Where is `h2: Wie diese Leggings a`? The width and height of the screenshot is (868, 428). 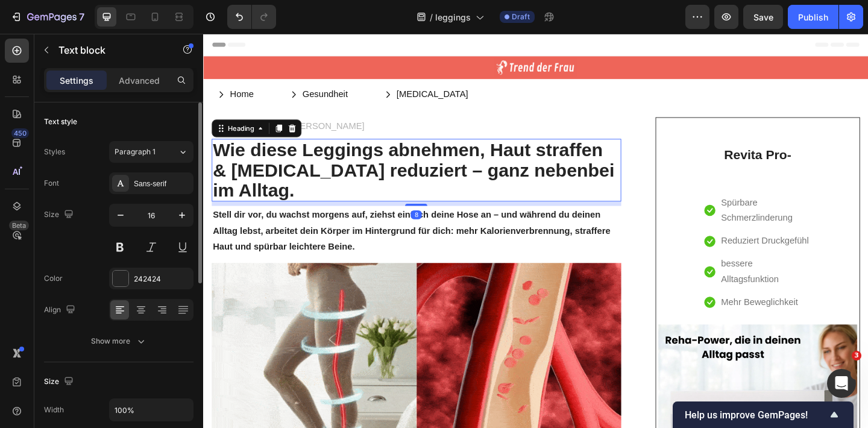 h2: Wie diese Leggings a is located at coordinates (231, 148).